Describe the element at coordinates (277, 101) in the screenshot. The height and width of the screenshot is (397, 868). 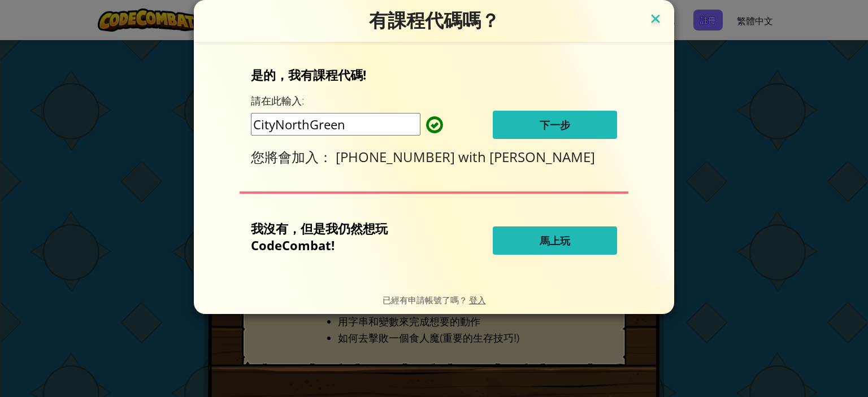
I see `label: 請在此輸入:` at that location.